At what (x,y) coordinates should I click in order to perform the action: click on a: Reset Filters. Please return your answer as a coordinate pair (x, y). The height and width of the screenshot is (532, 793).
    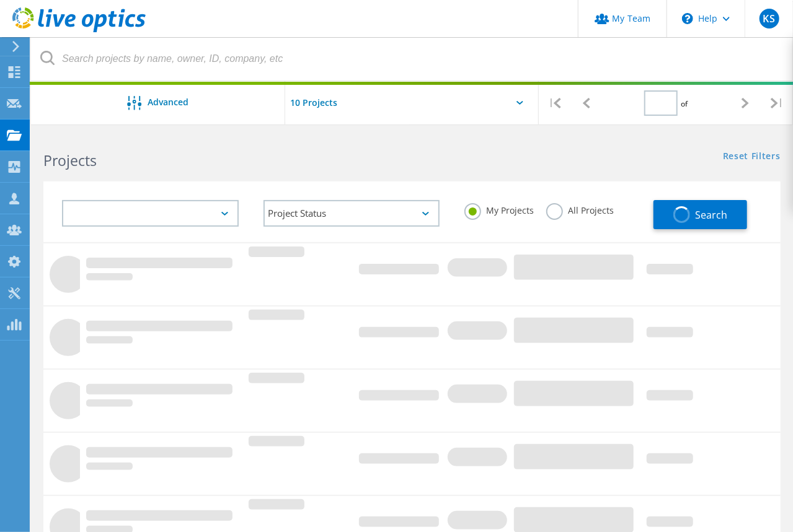
    Looking at the image, I should click on (751, 157).